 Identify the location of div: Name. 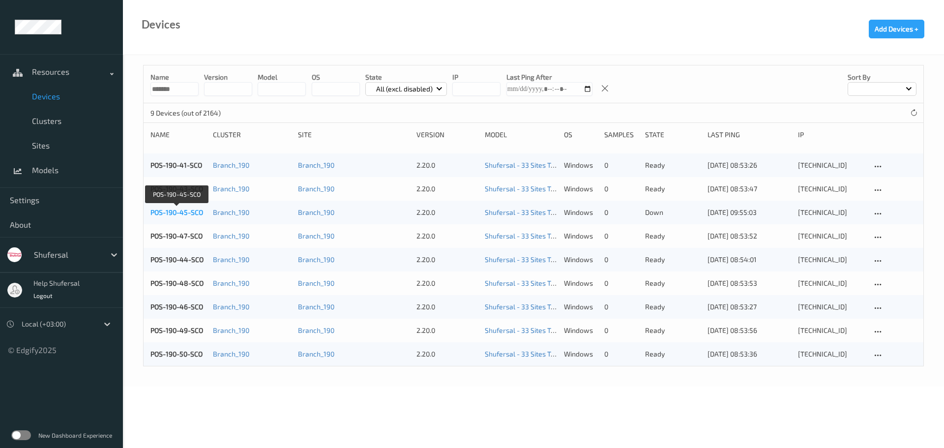
(178, 135).